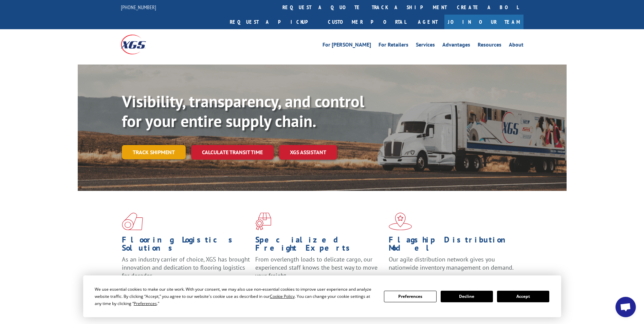 This screenshot has height=324, width=644. What do you see at coordinates (186, 245) in the screenshot?
I see `h1: Flooring Logistics Solutions` at bounding box center [186, 245].